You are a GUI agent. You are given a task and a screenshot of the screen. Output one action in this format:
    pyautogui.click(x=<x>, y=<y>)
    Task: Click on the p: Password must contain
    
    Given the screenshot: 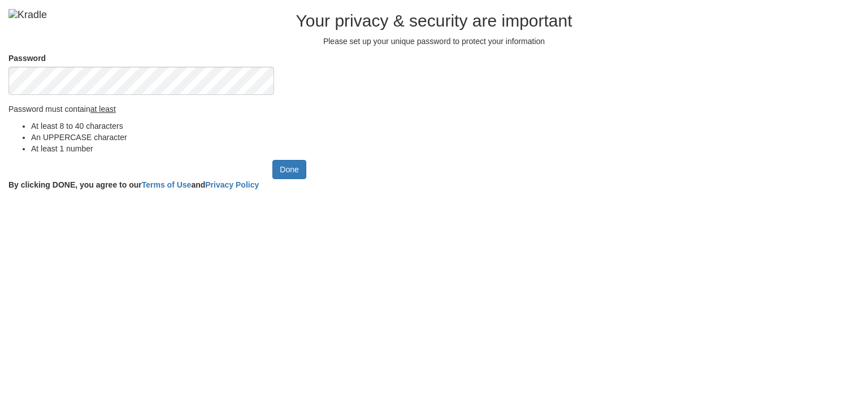 What is the action you would take?
    pyautogui.click(x=289, y=109)
    